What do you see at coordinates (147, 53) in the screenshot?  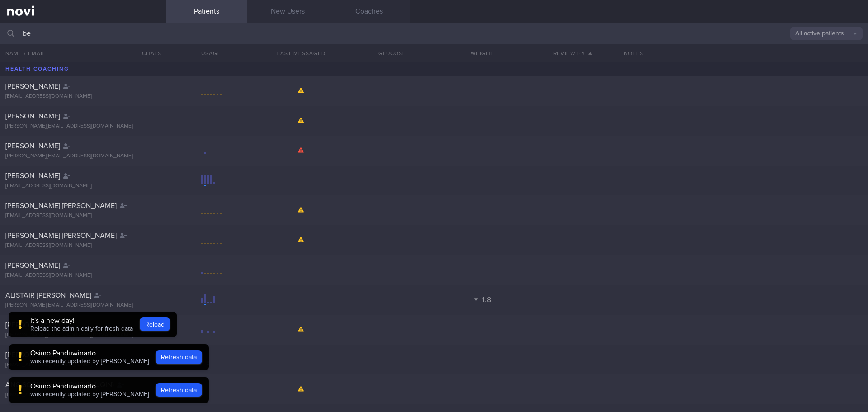 I see `button: Chats` at bounding box center [147, 53].